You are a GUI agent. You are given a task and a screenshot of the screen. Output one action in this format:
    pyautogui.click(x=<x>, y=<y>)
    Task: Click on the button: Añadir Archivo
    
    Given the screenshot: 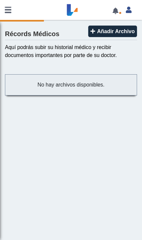 What is the action you would take?
    pyautogui.click(x=113, y=31)
    